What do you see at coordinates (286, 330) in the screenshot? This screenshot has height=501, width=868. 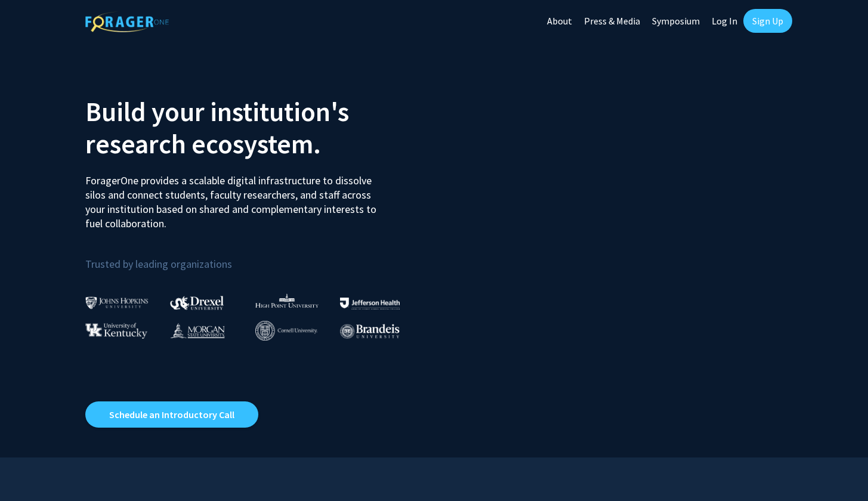 I see `img: Cornell University` at bounding box center [286, 330].